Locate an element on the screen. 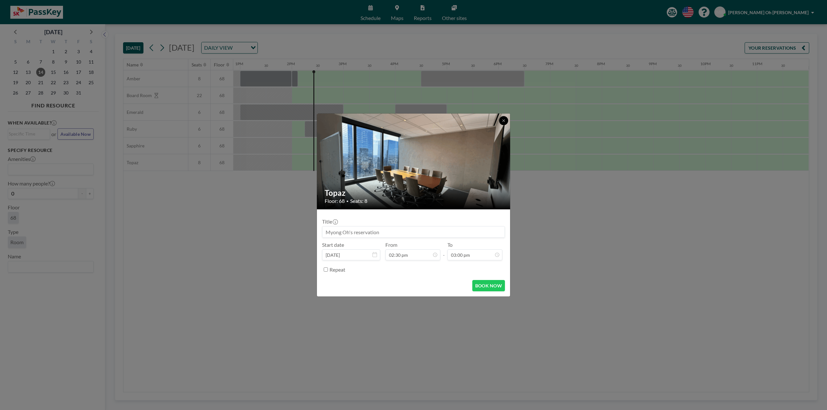 This screenshot has height=410, width=827. label: Title is located at coordinates (329, 222).